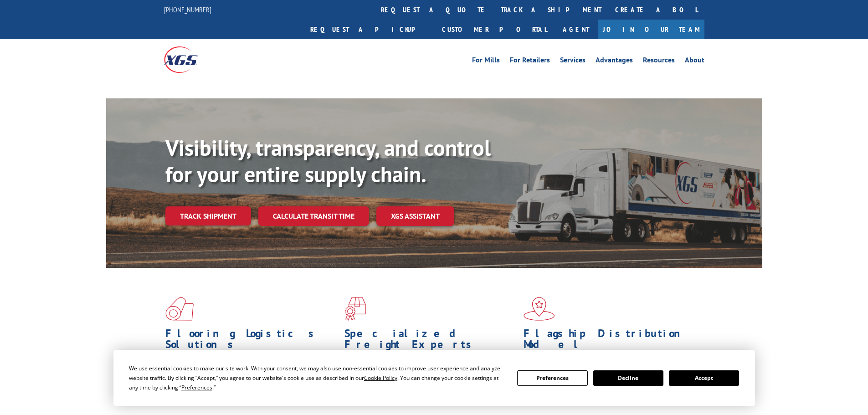 This screenshot has width=868, height=415. I want to click on img: xgs-icon-focused-on-flooring-red, so click(355, 309).